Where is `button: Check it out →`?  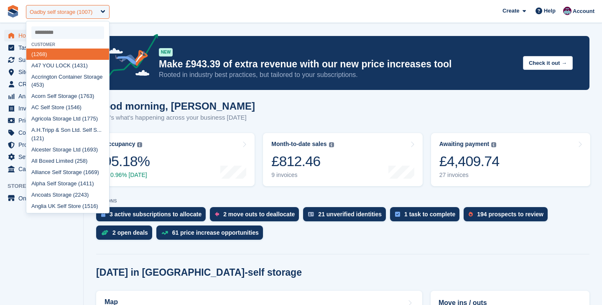 button: Check it out → is located at coordinates (548, 63).